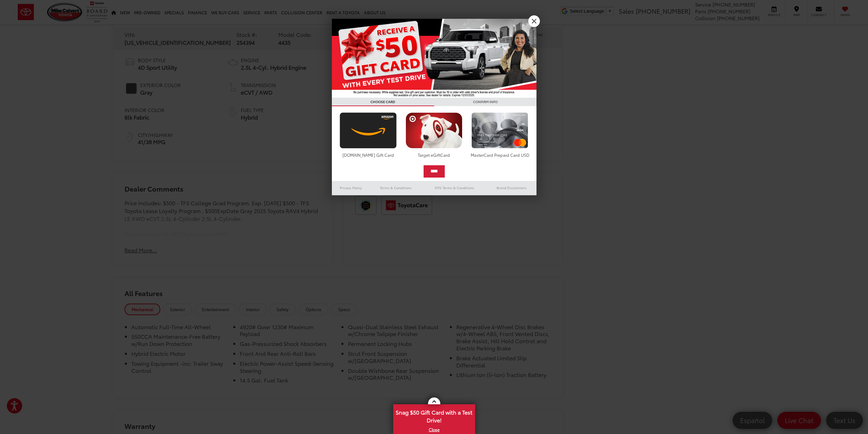 The image size is (868, 434). I want to click on div: Target eGiftCard, so click(434, 154).